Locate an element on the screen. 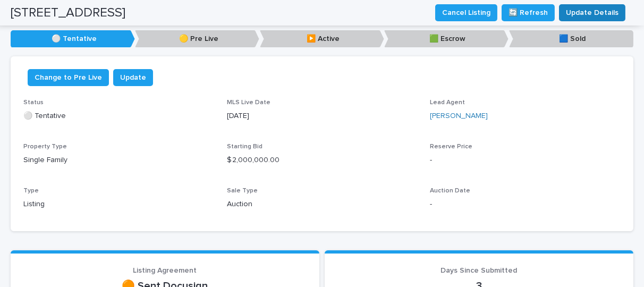 The image size is (644, 287). span: Auction Date is located at coordinates (450, 191).